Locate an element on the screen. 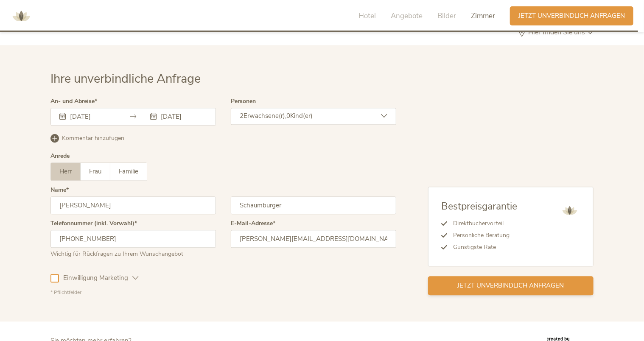 The image size is (644, 341). span: Kommentar hinzufügen is located at coordinates (93, 138).